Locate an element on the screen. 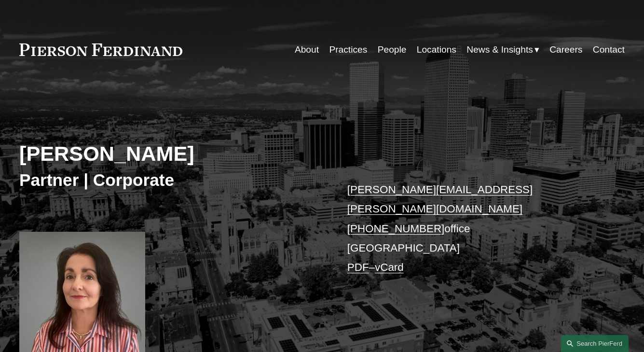 The width and height of the screenshot is (644, 352). span: News & Insights is located at coordinates (500, 50).